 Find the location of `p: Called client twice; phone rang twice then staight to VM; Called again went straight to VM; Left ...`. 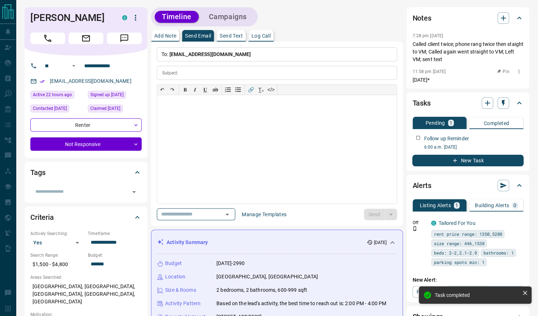

p: Called client twice; phone rang twice then staight to VM; Called again went straight to VM; Left ... is located at coordinates (468, 52).